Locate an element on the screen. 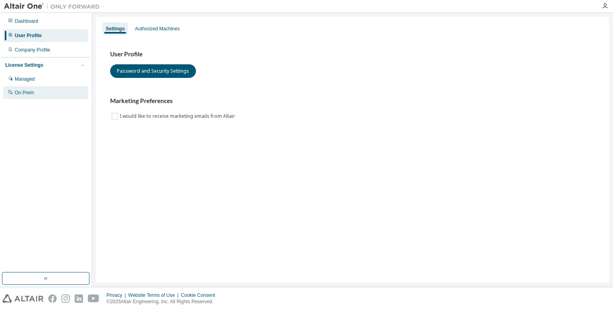 The width and height of the screenshot is (613, 310). label: I would like to receive marketing emails from Altair is located at coordinates (178, 116).